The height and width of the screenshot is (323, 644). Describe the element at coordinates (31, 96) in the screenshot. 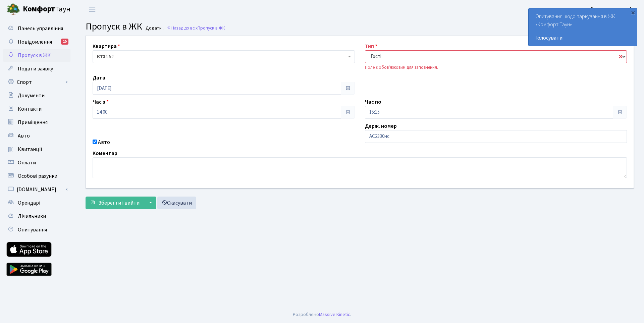

I see `span: Документи` at that location.